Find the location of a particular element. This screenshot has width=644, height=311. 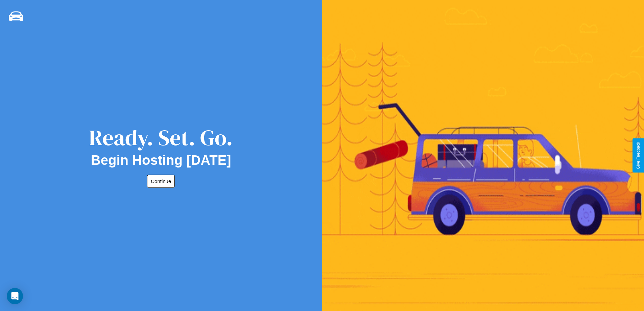

div: Give Feedback is located at coordinates (638, 156).